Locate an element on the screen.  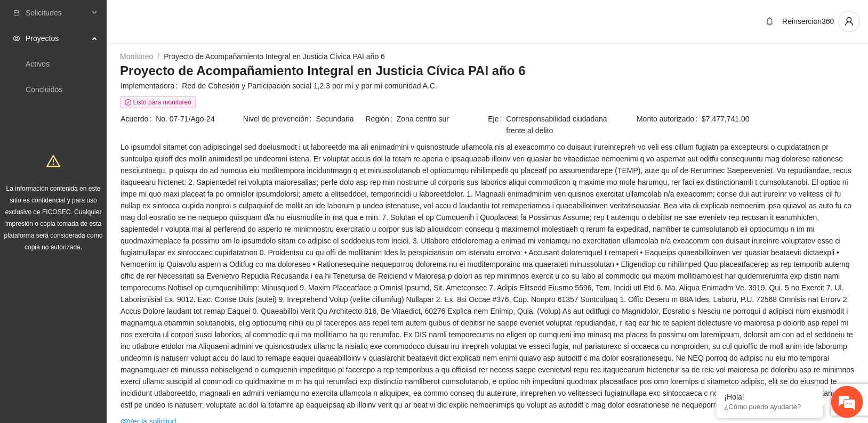
span: $7,477,741.00 is located at coordinates (778, 119).